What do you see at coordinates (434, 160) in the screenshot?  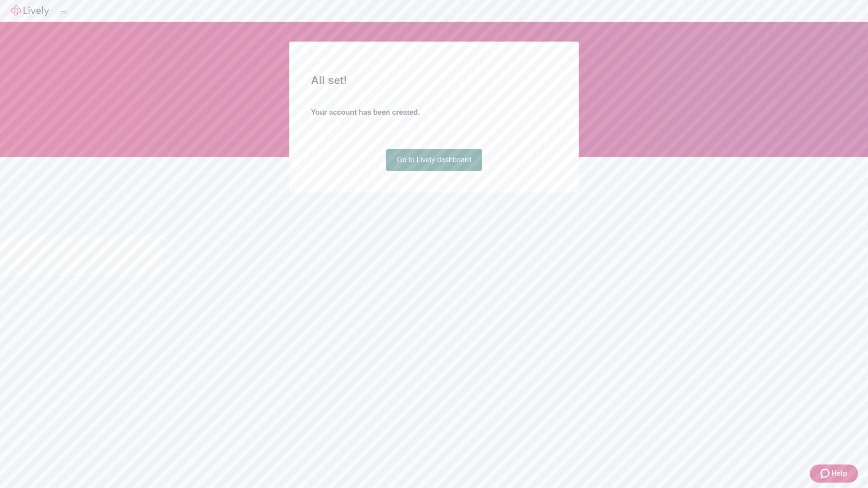 I see `a: Go to Lively dashboard` at bounding box center [434, 160].